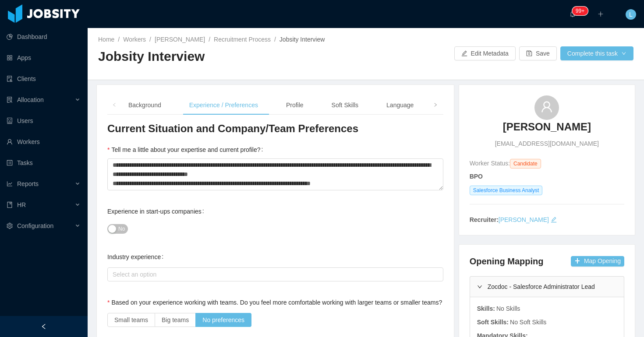  I want to click on span: Small teams, so click(131, 320).